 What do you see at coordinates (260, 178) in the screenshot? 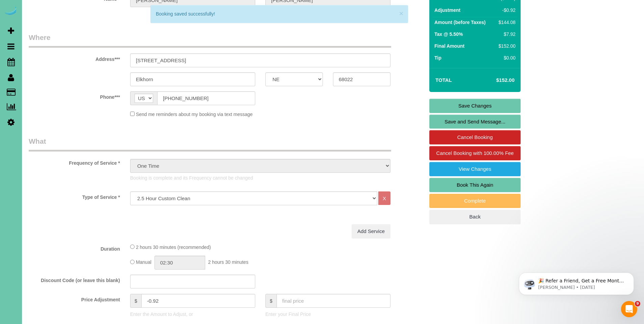
I see `p: Booking is complete and its Frequency cannot be changed` at bounding box center [260, 178].